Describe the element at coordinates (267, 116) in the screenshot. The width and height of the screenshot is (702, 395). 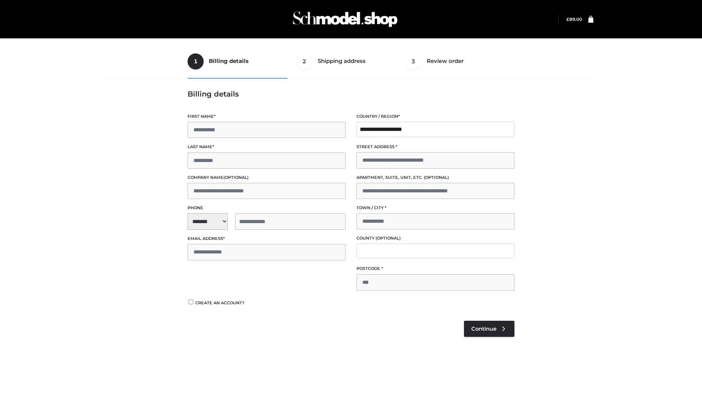
I see `label: First name` at that location.